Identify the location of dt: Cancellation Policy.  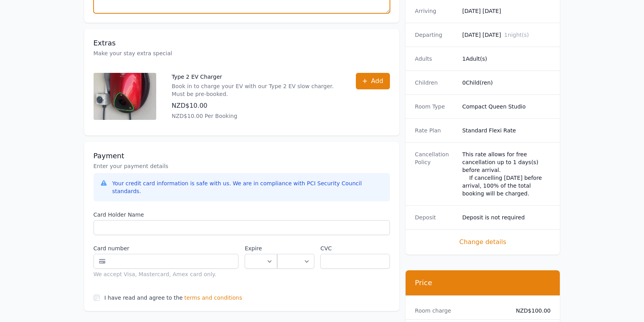
(435, 174).